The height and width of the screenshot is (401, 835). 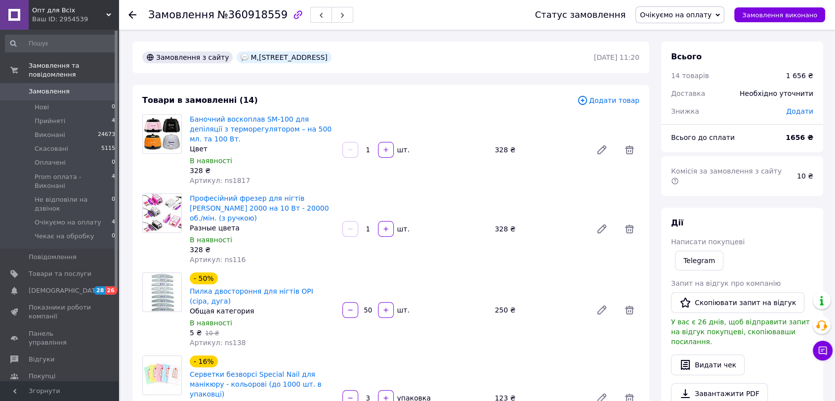 What do you see at coordinates (162, 134) in the screenshot?
I see `img: Баночний воскоплав SM-100 для депіляції з терморегулятором – на 500 мл. та 100 Вт.` at bounding box center [162, 134].